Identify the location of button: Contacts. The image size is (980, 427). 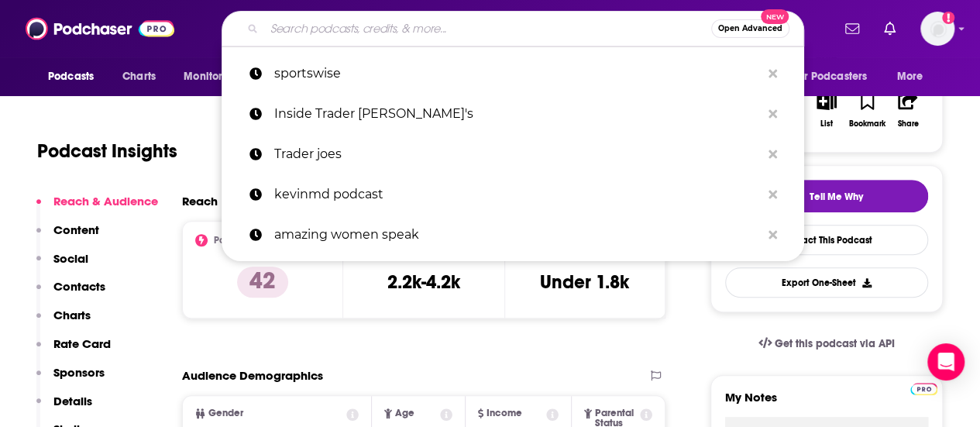
(71, 293).